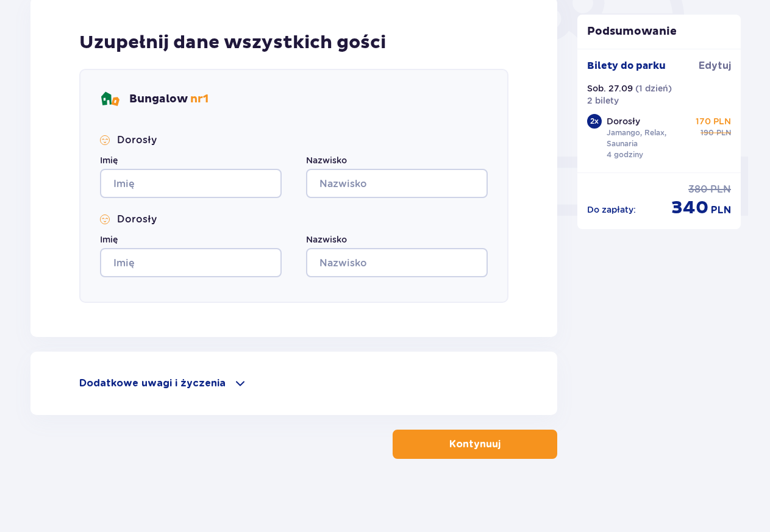 The height and width of the screenshot is (532, 770). Describe the element at coordinates (653, 88) in the screenshot. I see `p: ( 1 dzień )` at that location.